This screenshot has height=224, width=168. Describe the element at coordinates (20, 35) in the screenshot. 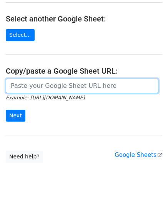

I see `a: Select...` at that location.